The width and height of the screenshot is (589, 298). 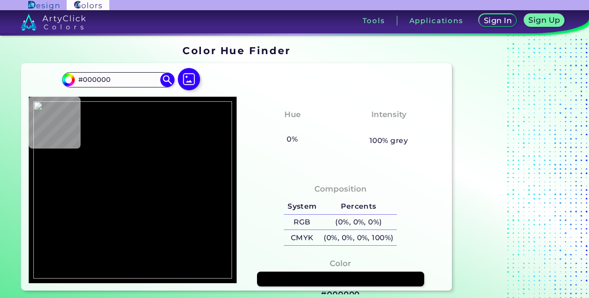 What do you see at coordinates (118, 80) in the screenshot?
I see `input: type color..` at bounding box center [118, 80].